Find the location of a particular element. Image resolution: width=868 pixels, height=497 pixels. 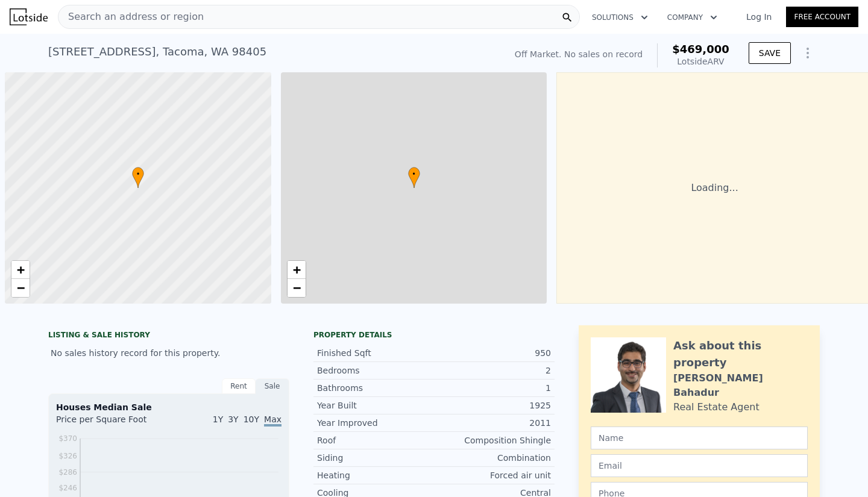

div: Year Built is located at coordinates (376, 405).